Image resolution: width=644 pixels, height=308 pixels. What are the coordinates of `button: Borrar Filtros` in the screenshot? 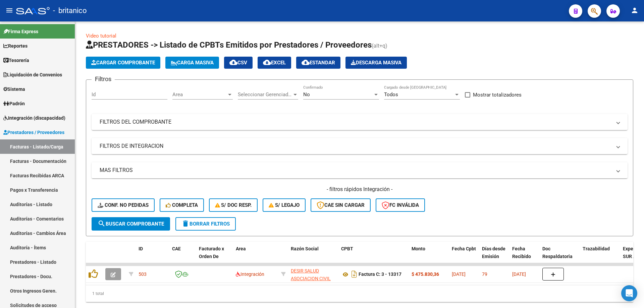 It's located at (206, 224).